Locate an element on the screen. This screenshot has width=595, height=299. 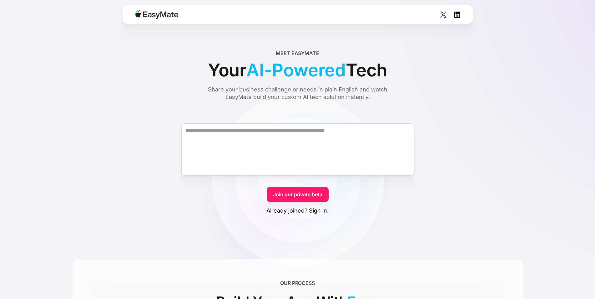
span: Tech is located at coordinates (367, 70).